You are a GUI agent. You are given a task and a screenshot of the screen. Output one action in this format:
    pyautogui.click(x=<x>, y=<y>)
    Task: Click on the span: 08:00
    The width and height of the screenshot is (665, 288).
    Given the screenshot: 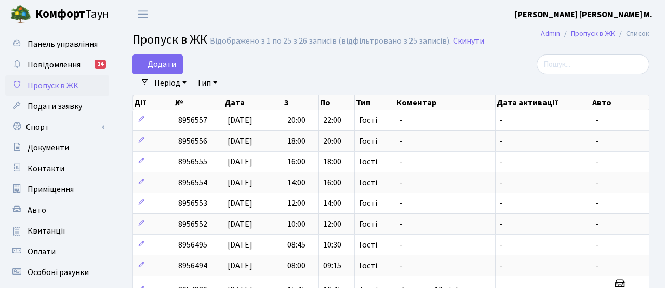 What is the action you would take?
    pyautogui.click(x=296, y=266)
    